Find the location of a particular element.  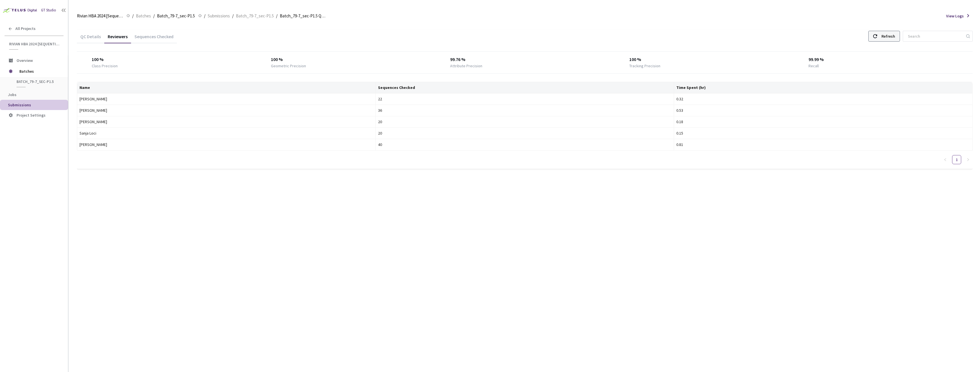

div: 22 is located at coordinates (525, 99).